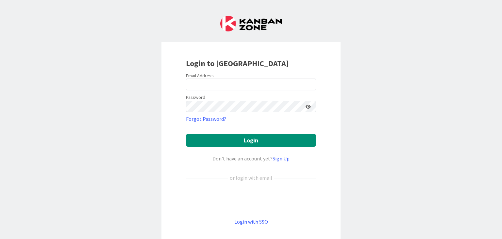 The width and height of the screenshot is (502, 239). What do you see at coordinates (196, 97) in the screenshot?
I see `label: Password` at bounding box center [196, 97].